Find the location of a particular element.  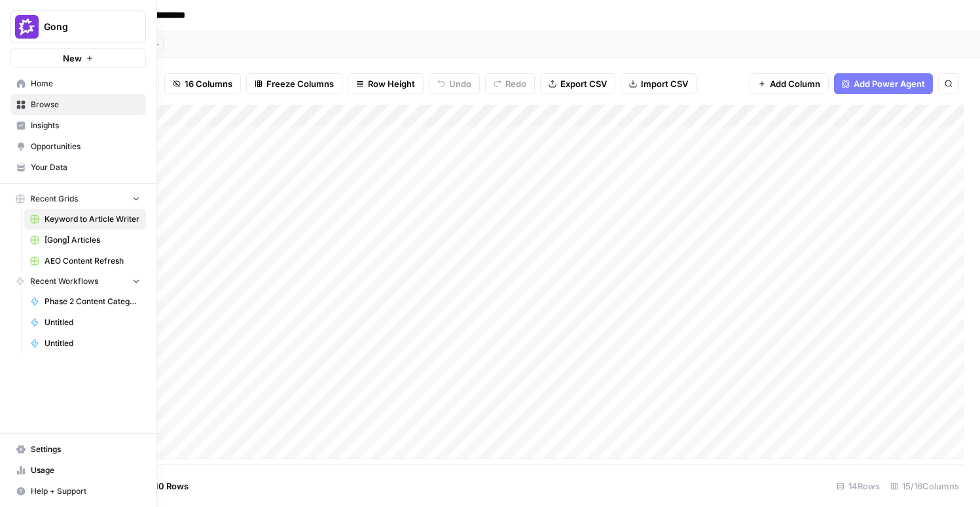

button: 16 Columns is located at coordinates (203, 83).